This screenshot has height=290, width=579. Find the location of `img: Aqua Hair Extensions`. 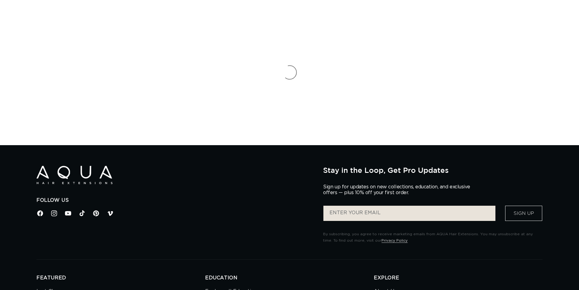

img: Aqua Hair Extensions is located at coordinates (74, 175).